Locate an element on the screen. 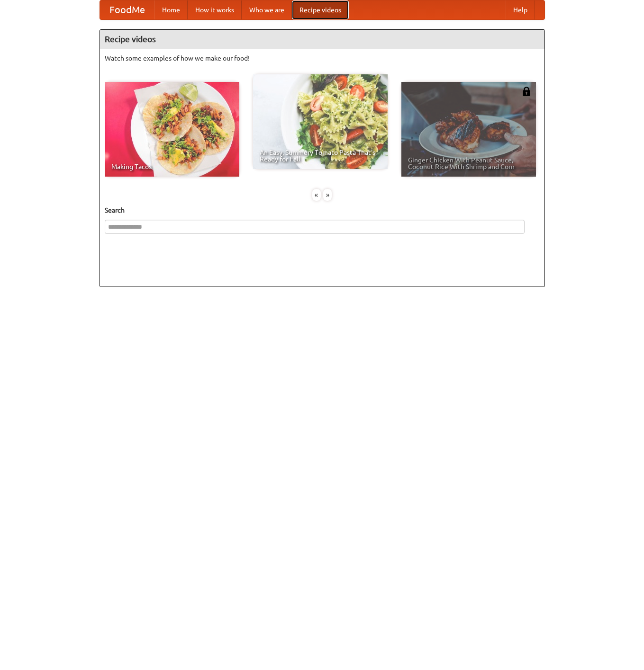 The height and width of the screenshot is (670, 644). a: Who we are is located at coordinates (267, 10).